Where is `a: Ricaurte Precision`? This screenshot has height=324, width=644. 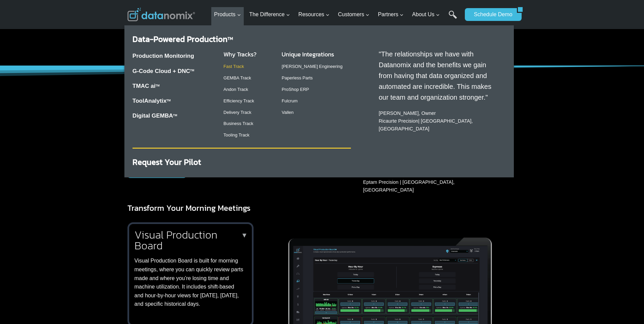
a: Ricaurte Precision is located at coordinates (398, 121).